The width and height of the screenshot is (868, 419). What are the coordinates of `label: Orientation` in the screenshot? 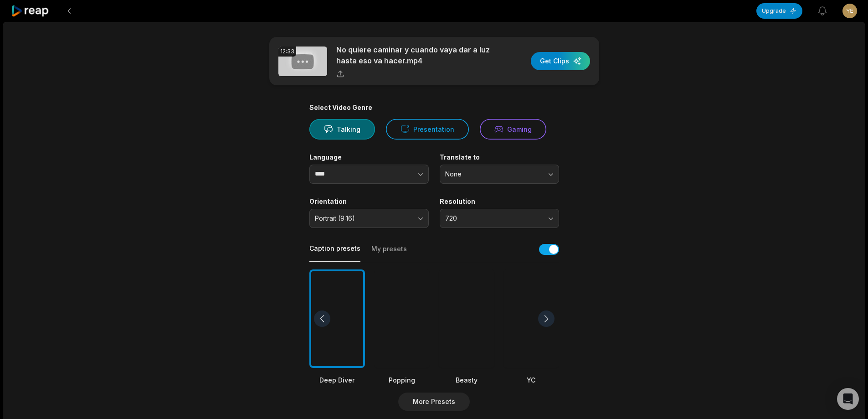 It's located at (369, 201).